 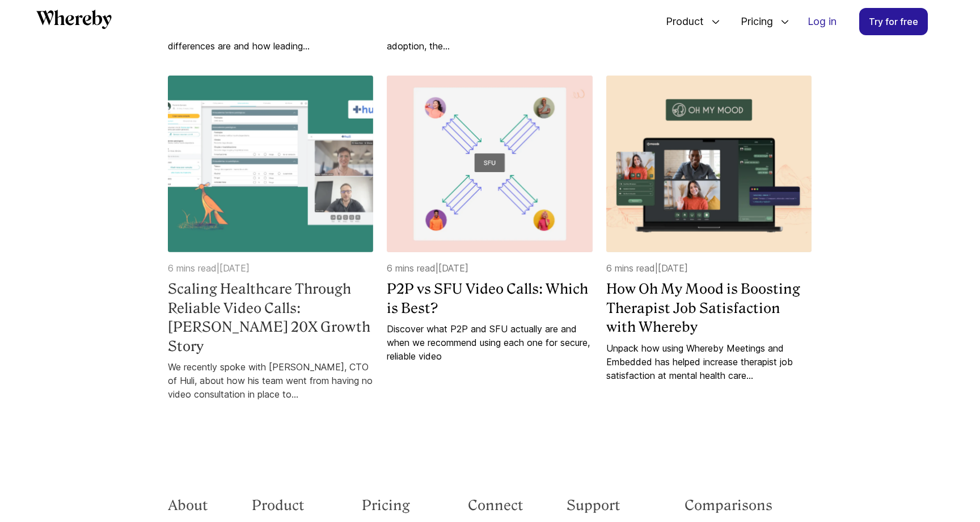 What do you see at coordinates (709, 308) in the screenshot?
I see `h4: How Oh My Mood is Boosting Therapist Job Satisfaction with Whereby` at bounding box center [709, 308].